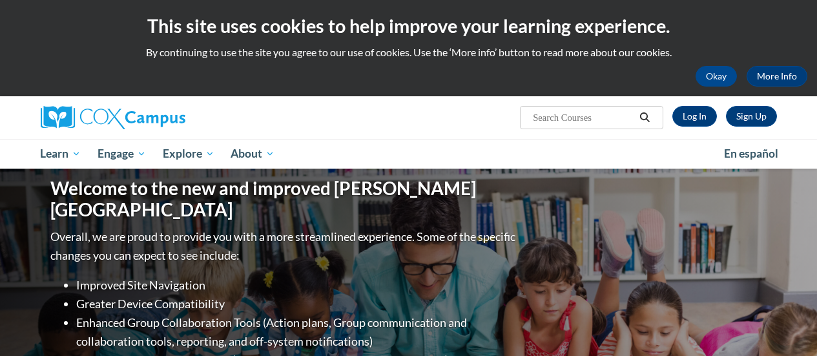 This screenshot has width=817, height=356. What do you see at coordinates (297, 303) in the screenshot?
I see `li: Greater Device Compatibility` at bounding box center [297, 303].